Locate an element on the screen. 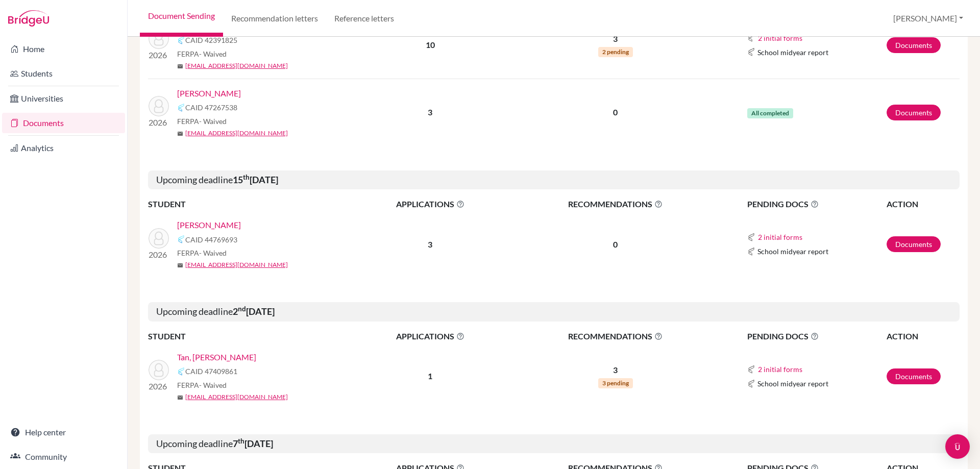 The height and width of the screenshot is (469, 980). a: Home is located at coordinates (63, 49).